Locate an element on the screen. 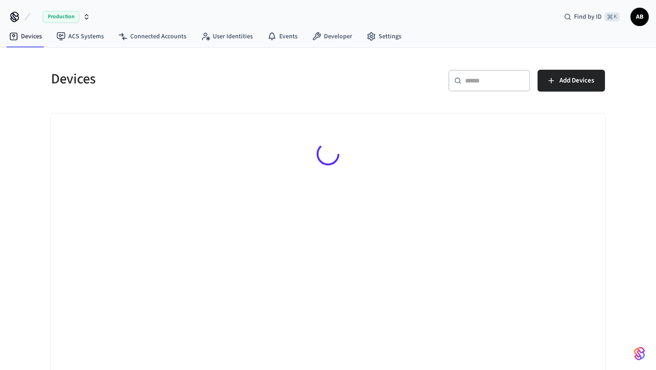 The height and width of the screenshot is (370, 656). a: Developer is located at coordinates (332, 36).